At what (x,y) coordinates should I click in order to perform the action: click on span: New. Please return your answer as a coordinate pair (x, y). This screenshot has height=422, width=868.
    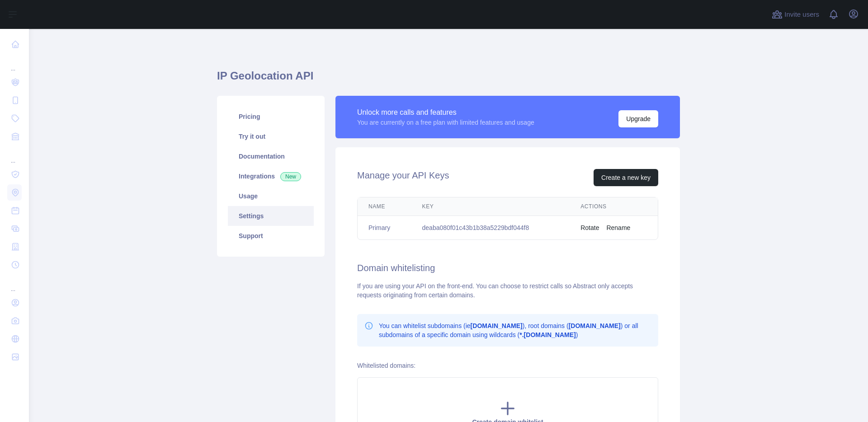
    Looking at the image, I should click on (291, 176).